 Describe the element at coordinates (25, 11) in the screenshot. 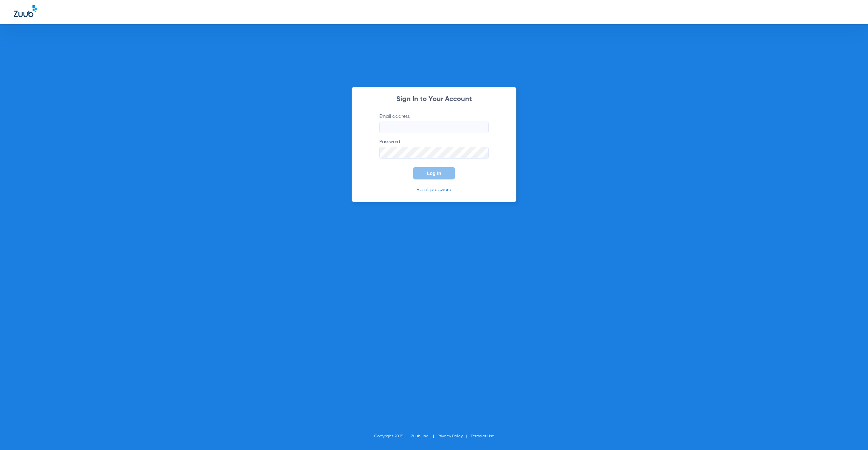

I see `img: Zuub Logo` at that location.